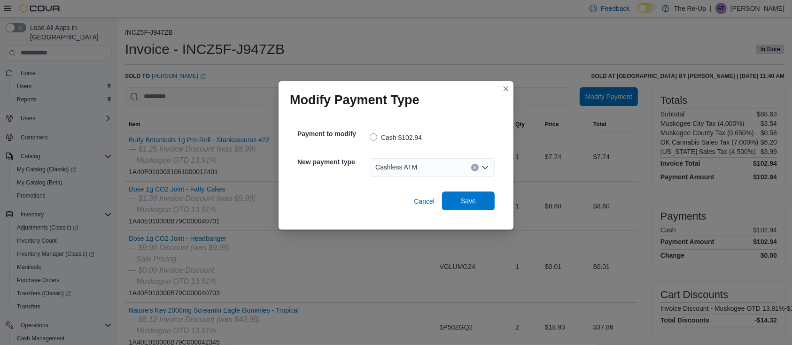  I want to click on span: Save, so click(468, 201).